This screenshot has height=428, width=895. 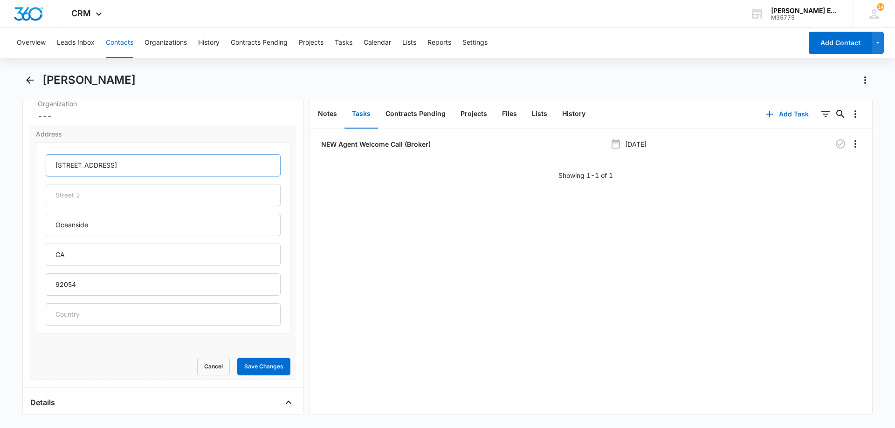 What do you see at coordinates (881, 7) in the screenshot?
I see `span: 14` at bounding box center [881, 7].